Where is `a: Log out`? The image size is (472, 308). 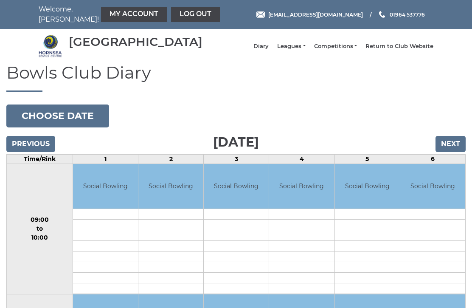
a: Log out is located at coordinates (195, 14).